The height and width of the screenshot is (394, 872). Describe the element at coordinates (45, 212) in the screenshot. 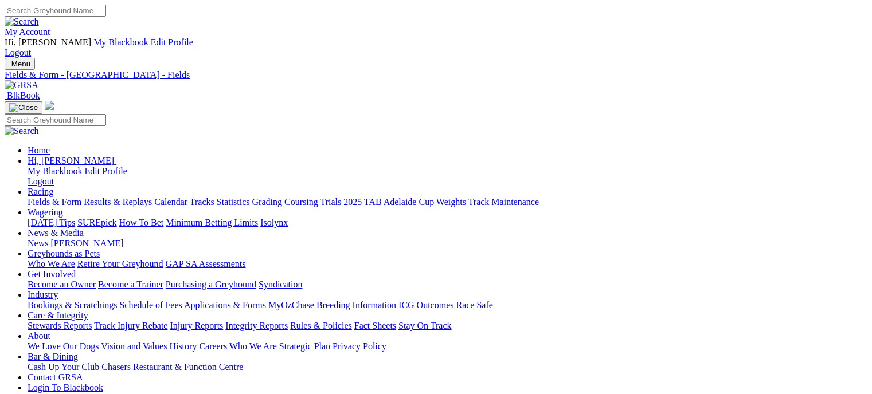

I see `a: Wagering` at that location.